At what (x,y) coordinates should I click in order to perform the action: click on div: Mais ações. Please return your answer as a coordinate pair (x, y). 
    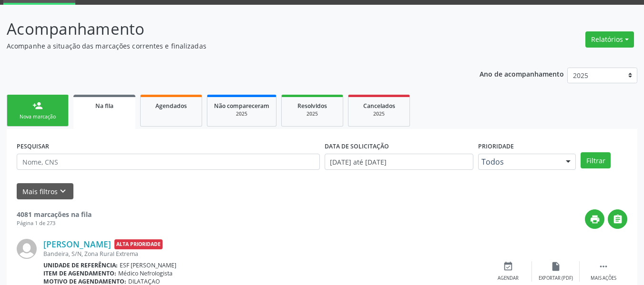
    Looking at the image, I should click on (603, 278).